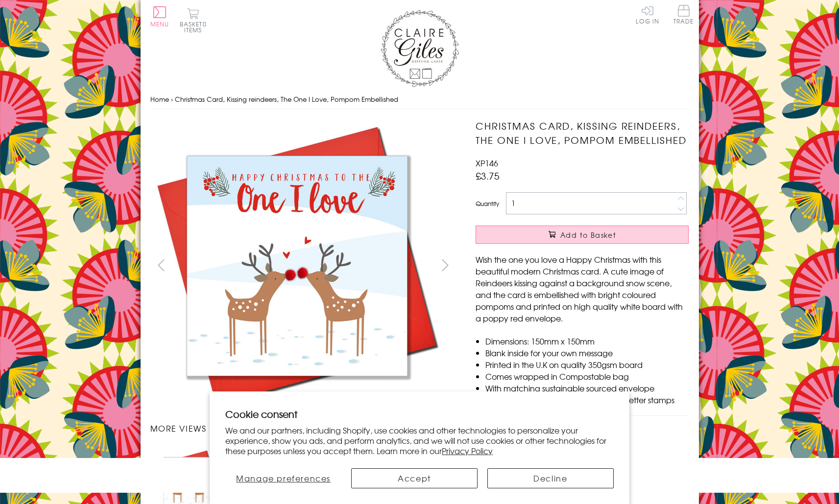  I want to click on button: prev, so click(161, 265).